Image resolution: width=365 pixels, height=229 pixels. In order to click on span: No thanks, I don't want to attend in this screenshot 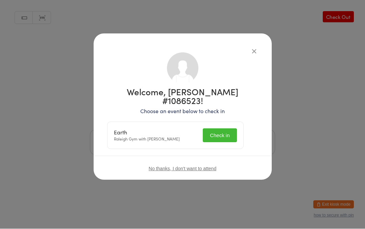, I will do `click(182, 169)`.